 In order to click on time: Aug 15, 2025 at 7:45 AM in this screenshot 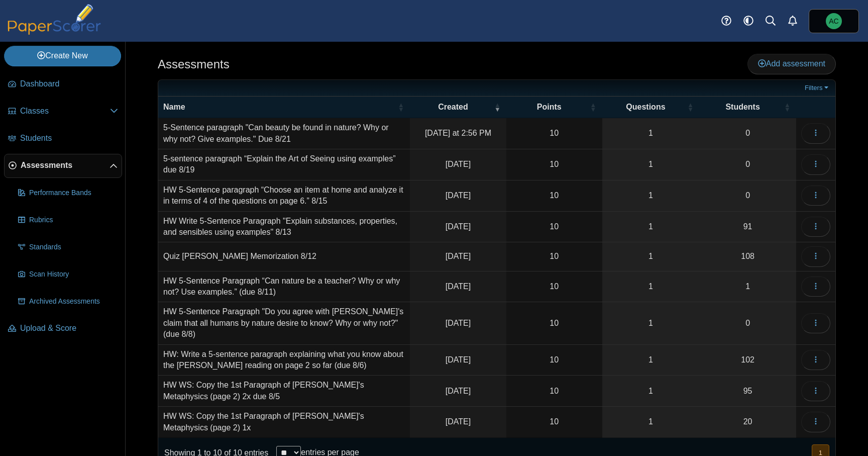, I will do `click(458, 164)`.